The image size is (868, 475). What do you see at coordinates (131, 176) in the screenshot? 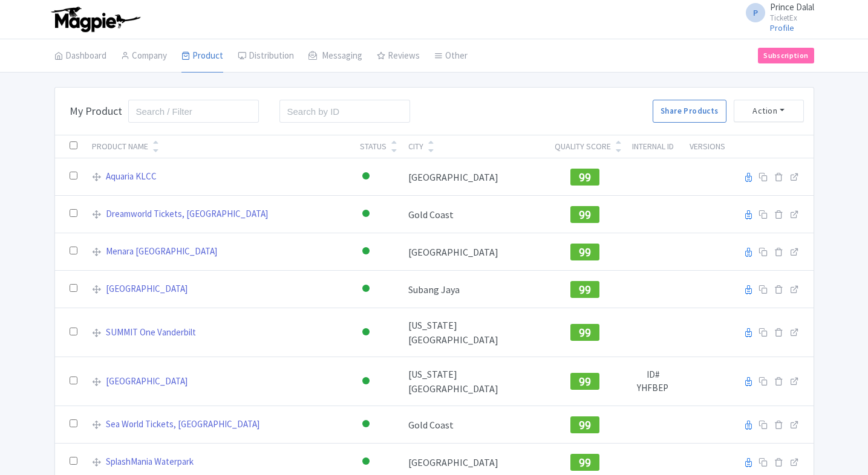
I see `a: Aquaria KLCC` at bounding box center [131, 176].